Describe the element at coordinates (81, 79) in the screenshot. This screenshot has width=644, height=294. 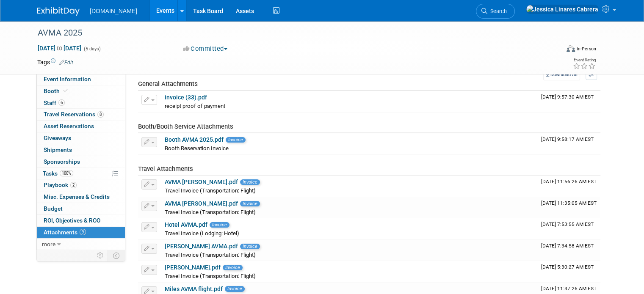
I see `a: Event Information` at that location.